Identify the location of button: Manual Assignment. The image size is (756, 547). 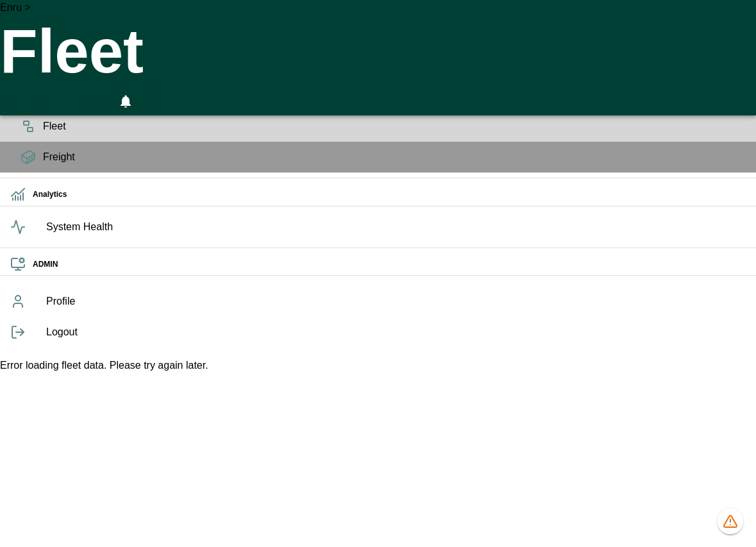
(42, 101).